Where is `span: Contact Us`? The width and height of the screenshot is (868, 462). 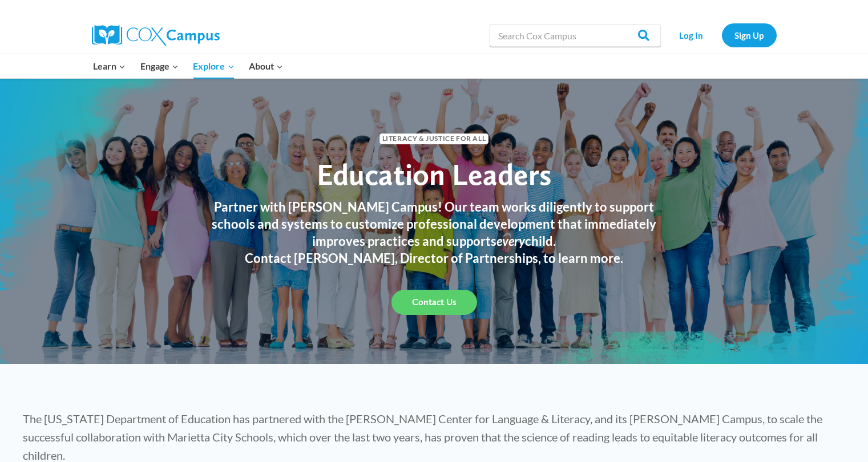
span: Contact Us is located at coordinates (434, 302).